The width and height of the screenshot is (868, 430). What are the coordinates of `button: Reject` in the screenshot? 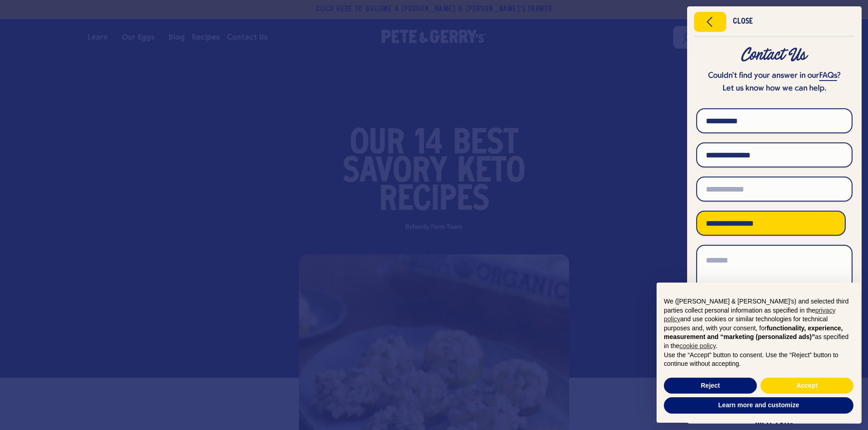 It's located at (710, 386).